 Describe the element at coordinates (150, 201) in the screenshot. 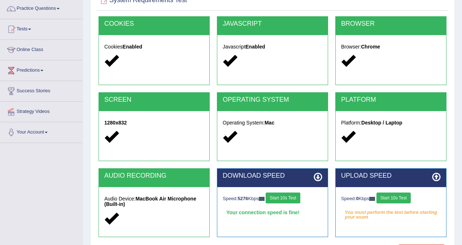

I see `strong: MacBook Air Microphone (Built-in)` at that location.